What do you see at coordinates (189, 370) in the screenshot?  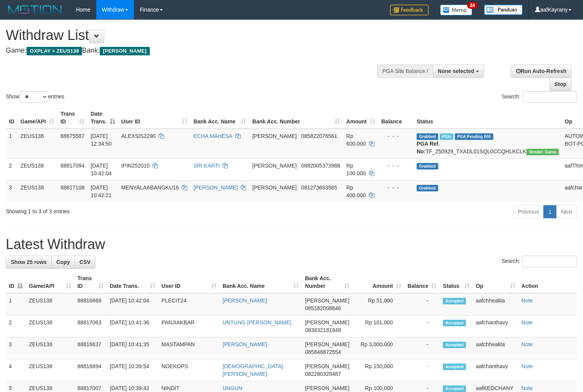 I see `td: NOEKOPS` at bounding box center [189, 370].